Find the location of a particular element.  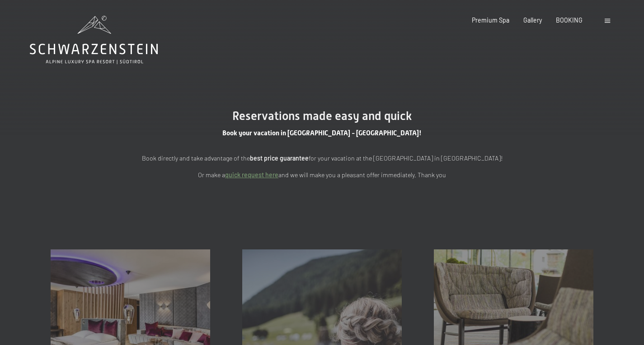

a: Gallery is located at coordinates (532, 20).